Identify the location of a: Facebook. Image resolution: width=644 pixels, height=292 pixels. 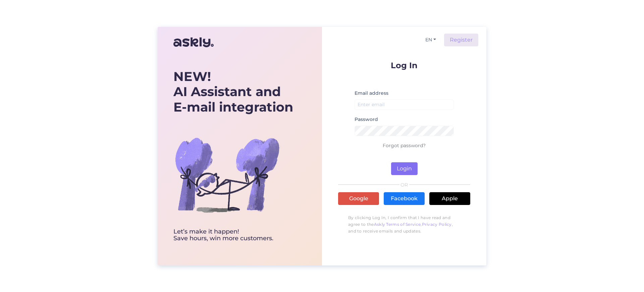
(404, 198).